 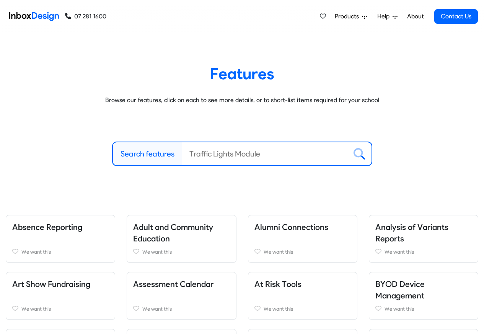 What do you see at coordinates (51, 284) in the screenshot?
I see `a: Art Show Fundraising` at bounding box center [51, 284].